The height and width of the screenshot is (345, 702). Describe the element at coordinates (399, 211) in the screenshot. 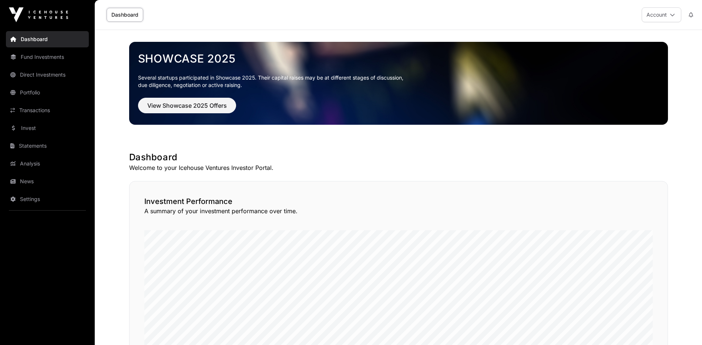

I see `p: A summary of your investment performance over time.` at that location.